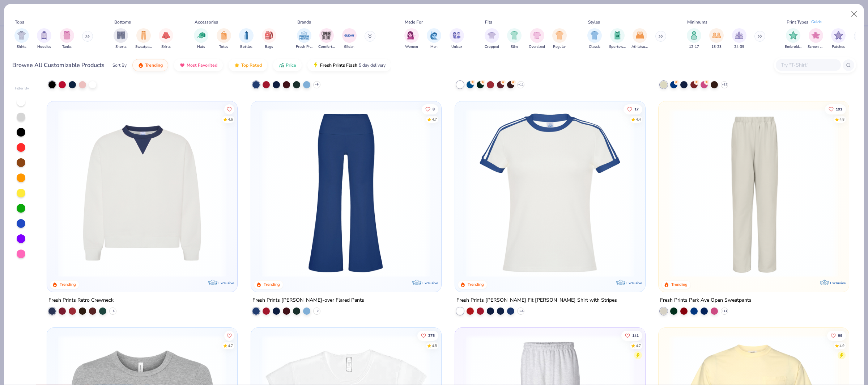 This screenshot has height=385, width=868. I want to click on img: Sportswear Image, so click(618, 35).